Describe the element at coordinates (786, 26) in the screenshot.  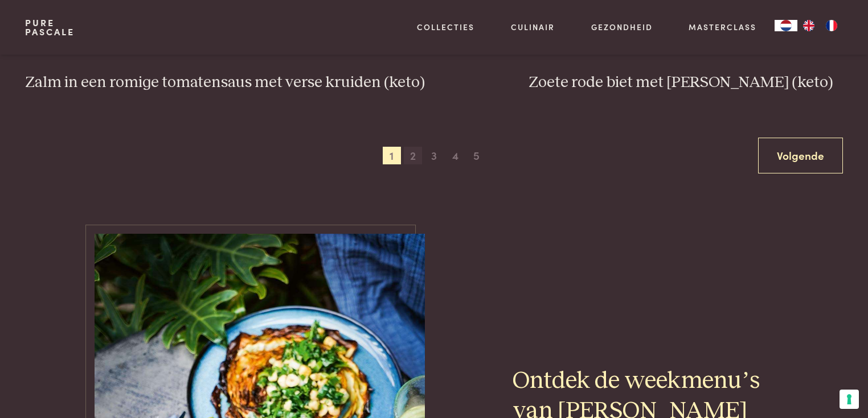
I see `a: NL` at that location.